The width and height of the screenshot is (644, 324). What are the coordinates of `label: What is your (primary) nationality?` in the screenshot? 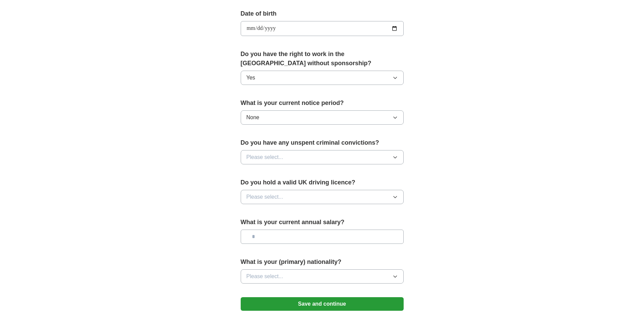 It's located at (322, 262).